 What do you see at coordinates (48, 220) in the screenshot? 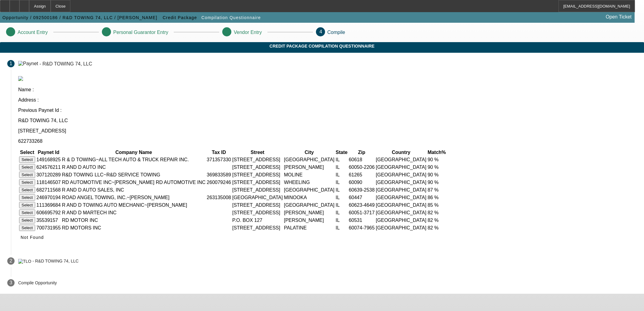
I see `td: 35539157` at bounding box center [48, 220].